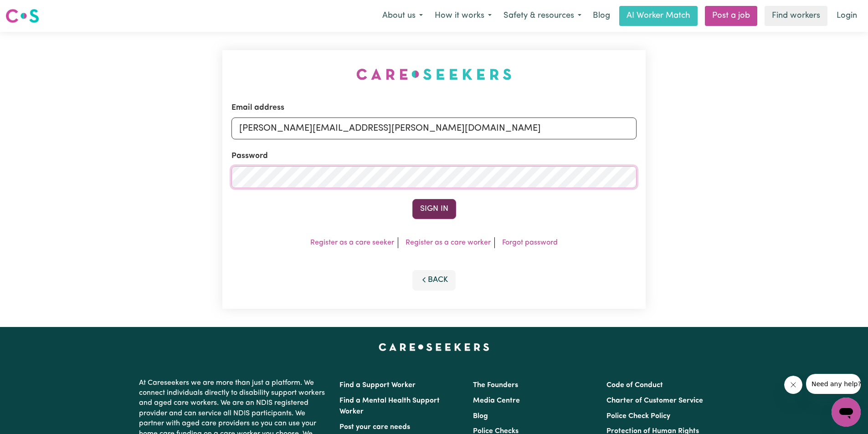  I want to click on a: Forgot password, so click(530, 243).